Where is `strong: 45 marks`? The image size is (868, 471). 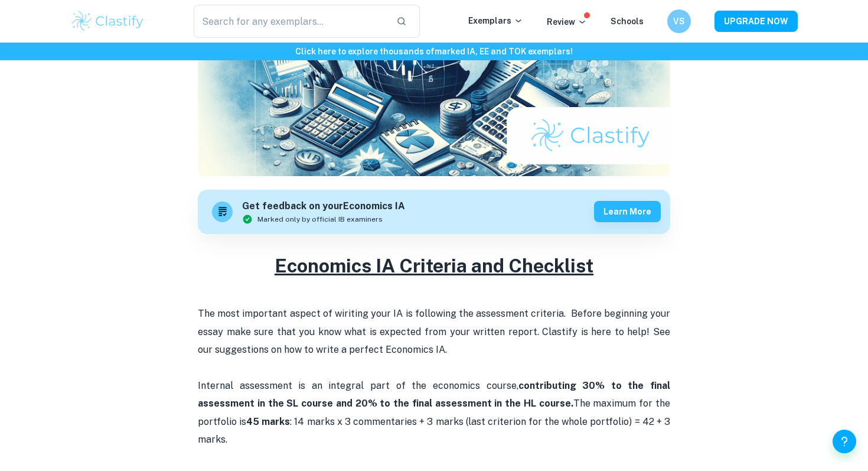 strong: 45 marks is located at coordinates (268, 422).